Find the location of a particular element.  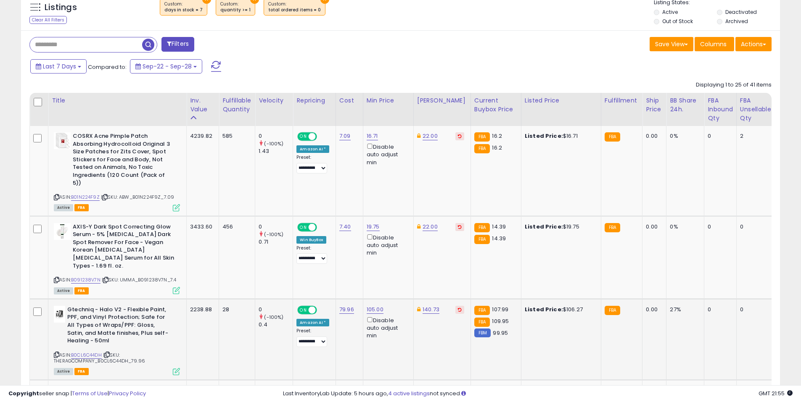

div: Clear All Filters is located at coordinates (48, 20).